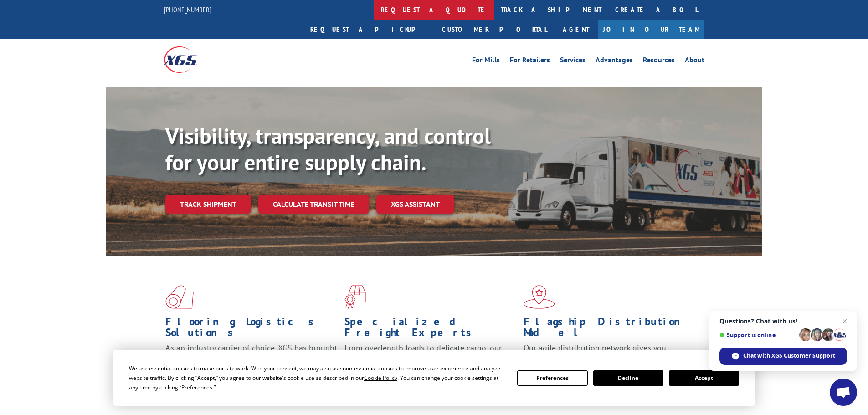 The height and width of the screenshot is (415, 868). What do you see at coordinates (252, 330) in the screenshot?
I see `h1: Flooring Logistics Solutions` at bounding box center [252, 330].